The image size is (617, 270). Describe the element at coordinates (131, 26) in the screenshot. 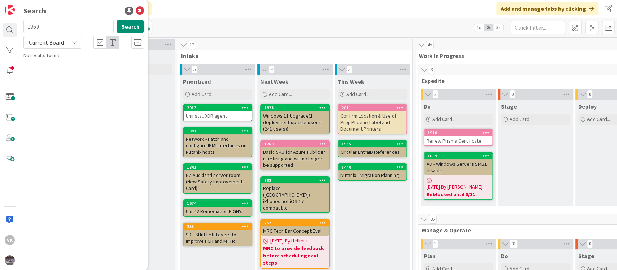

I see `button: Search` at that location.